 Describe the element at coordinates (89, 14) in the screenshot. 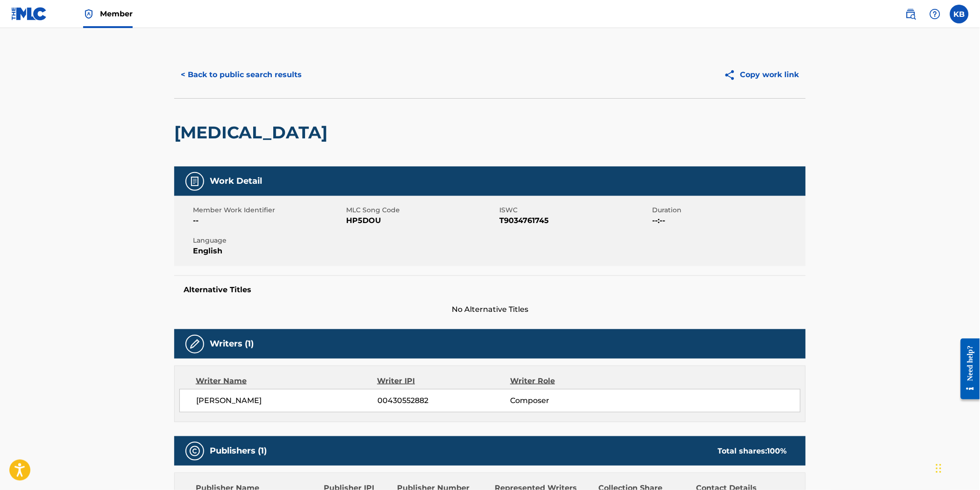

I see `img: Top Rightsholder` at that location.